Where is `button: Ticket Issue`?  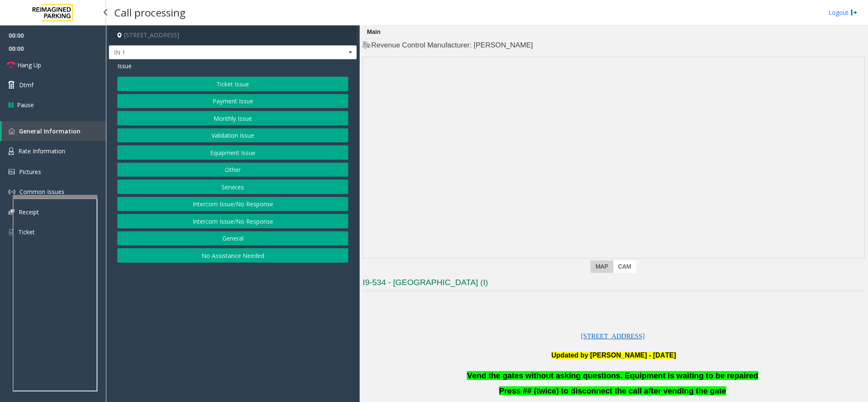 button: Ticket Issue is located at coordinates (233, 84).